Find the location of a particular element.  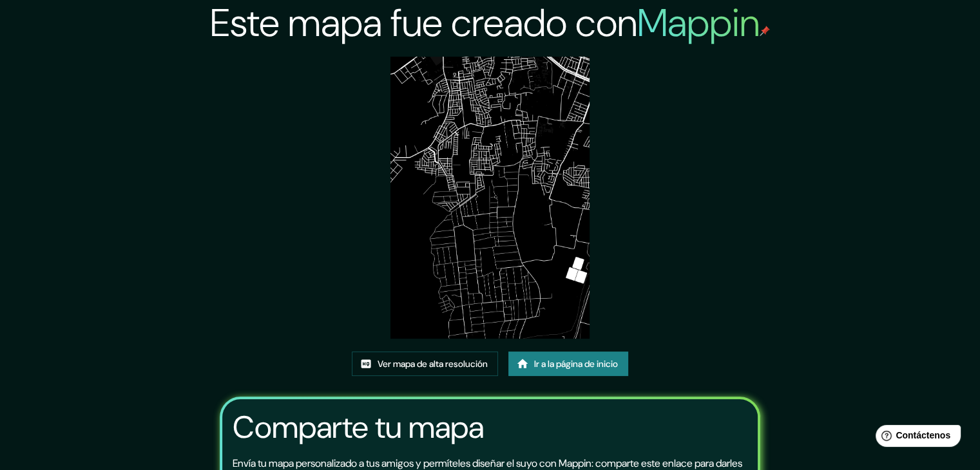

img: pin de mapeo is located at coordinates (765, 31).